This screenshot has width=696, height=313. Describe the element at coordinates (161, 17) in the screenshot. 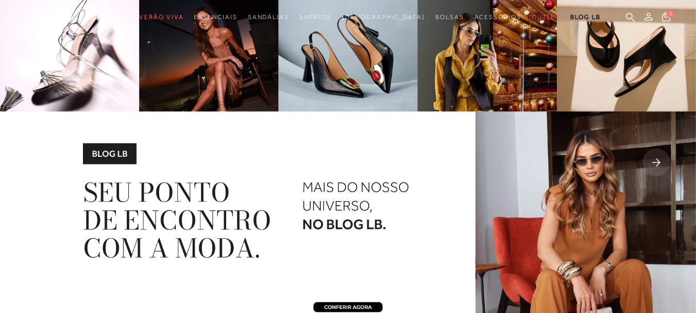

I see `span: Verão Viva` at that location.